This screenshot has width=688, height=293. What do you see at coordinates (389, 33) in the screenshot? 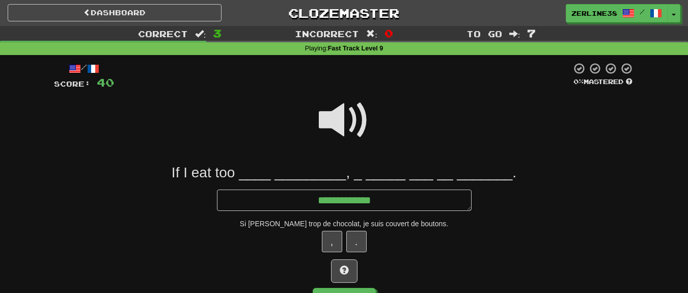
I see `span: 0` at bounding box center [389, 33].